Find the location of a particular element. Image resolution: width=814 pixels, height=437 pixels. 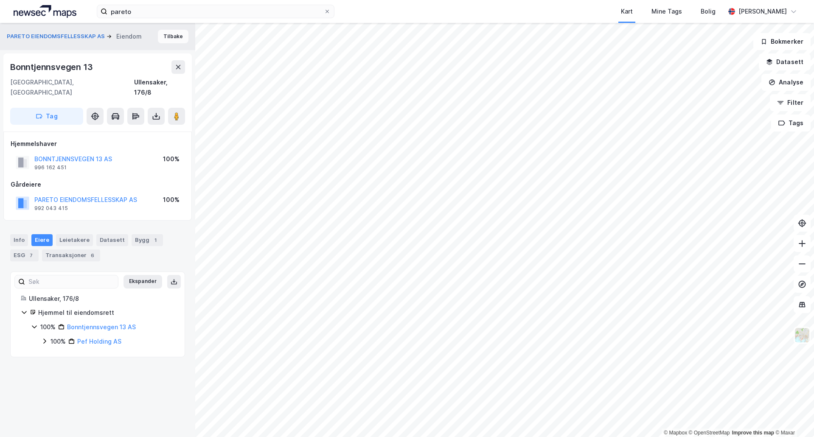

input: Søk is located at coordinates (71, 282).